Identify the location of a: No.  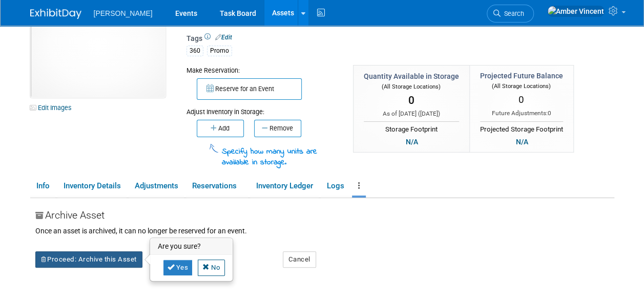
(211, 268).